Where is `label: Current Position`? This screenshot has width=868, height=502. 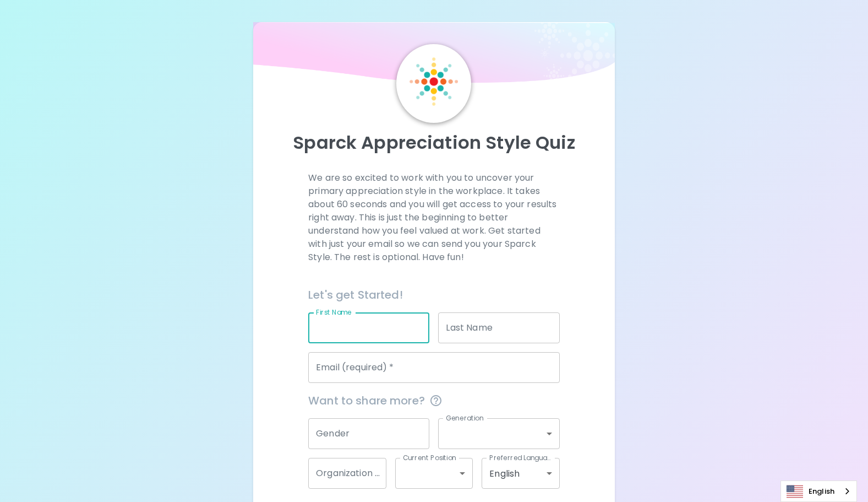 label: Current Position is located at coordinates (429, 457).